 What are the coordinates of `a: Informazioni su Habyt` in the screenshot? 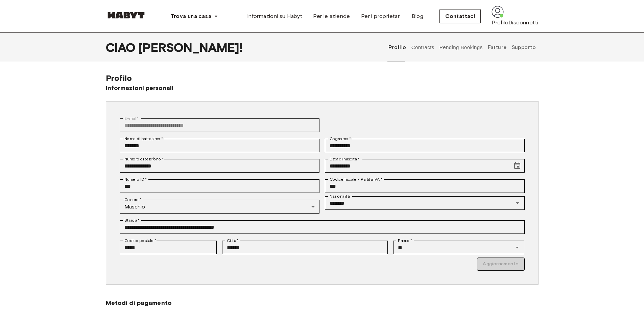 It's located at (274, 16).